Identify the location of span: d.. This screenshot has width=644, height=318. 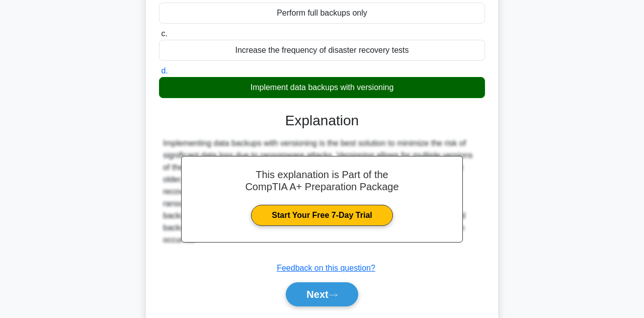
(164, 70).